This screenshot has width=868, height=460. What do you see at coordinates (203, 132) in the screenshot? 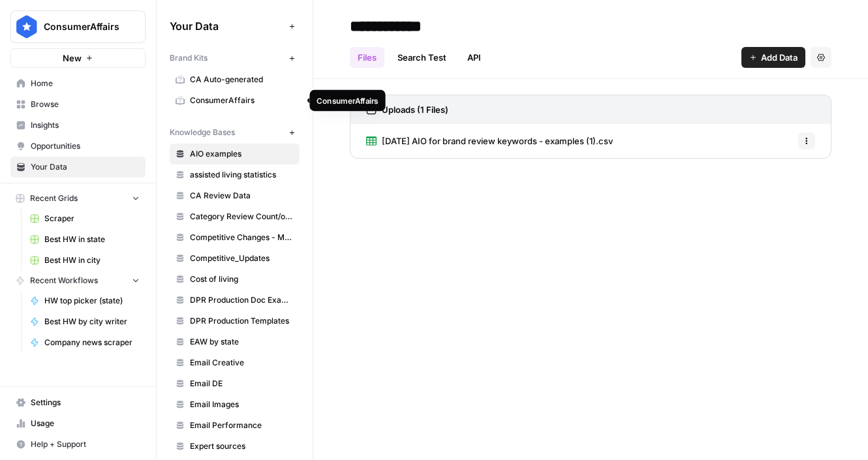
I see `span: Knowledge Bases` at bounding box center [203, 132].